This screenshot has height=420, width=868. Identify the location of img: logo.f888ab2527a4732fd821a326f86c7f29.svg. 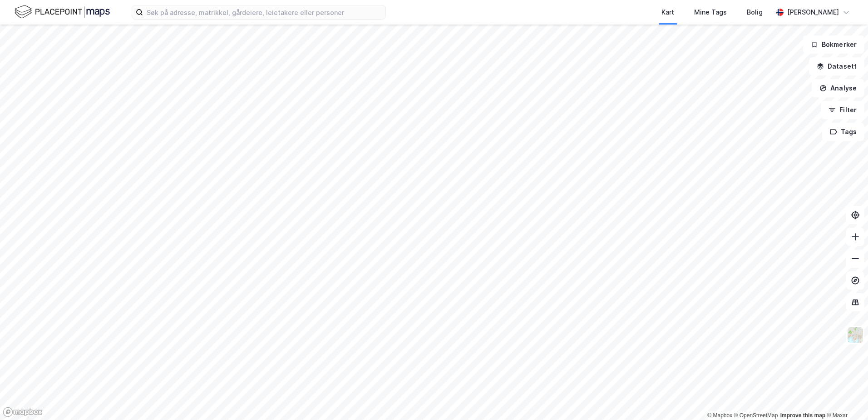
(62, 12).